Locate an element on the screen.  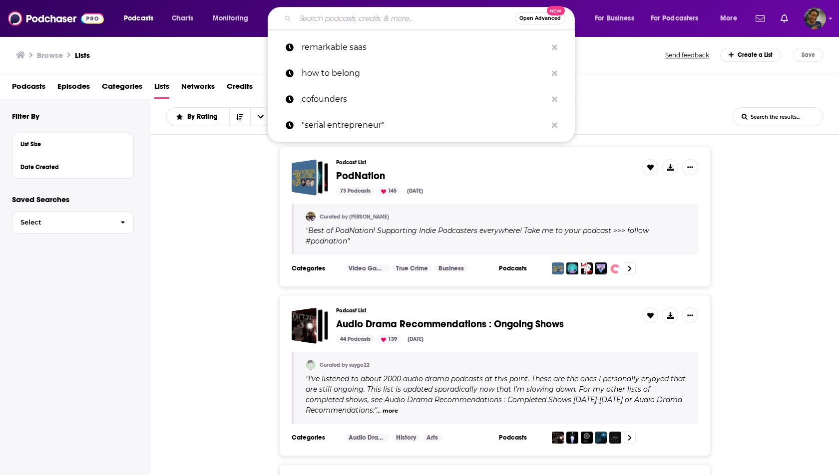
span: Select is located at coordinates (62, 222).